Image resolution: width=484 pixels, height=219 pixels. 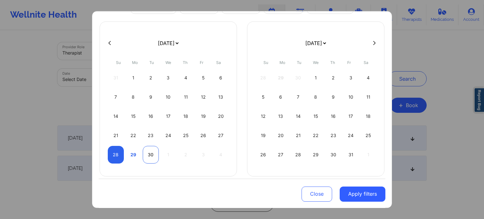 What do you see at coordinates (168, 116) in the screenshot?
I see `div: Wed Sep 17 2025` at bounding box center [168, 116].